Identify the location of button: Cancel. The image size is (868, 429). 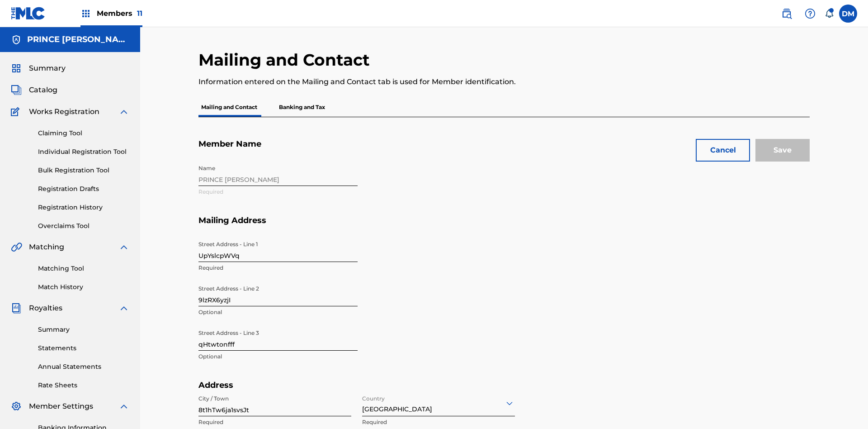
(723, 150).